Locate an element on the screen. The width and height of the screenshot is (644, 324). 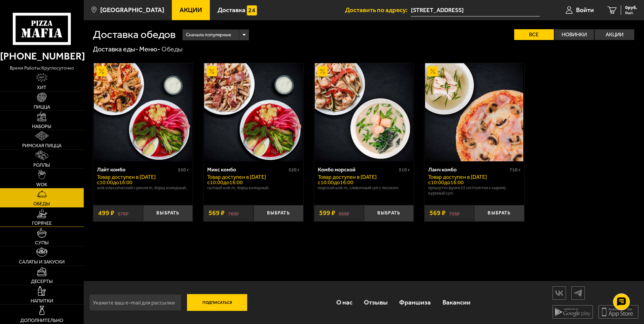
s: 758 ₽ is located at coordinates (454, 213).